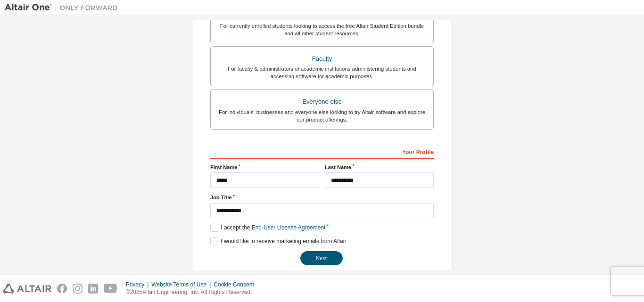 The image size is (644, 302). I want to click on div: For individuals, businesses and everyone else looking to try Altair software and explore our prod..., so click(322, 116).